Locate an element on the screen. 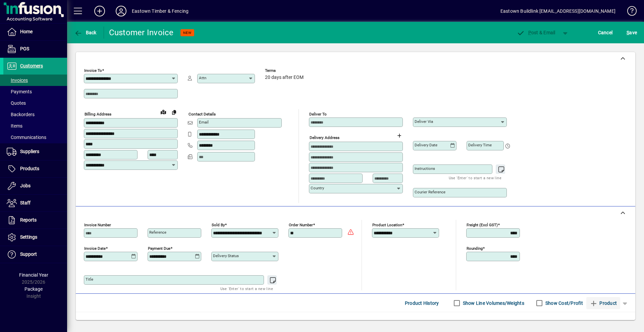 The width and height of the screenshot is (644, 332). span: Suppliers is located at coordinates (30, 151).